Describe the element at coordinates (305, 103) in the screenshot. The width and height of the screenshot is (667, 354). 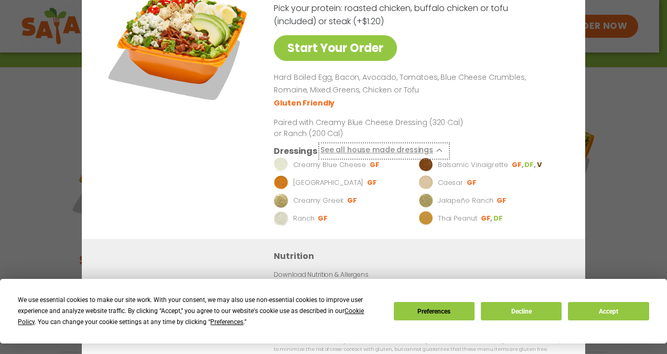
I see `li: Gluten Friendly` at that location.